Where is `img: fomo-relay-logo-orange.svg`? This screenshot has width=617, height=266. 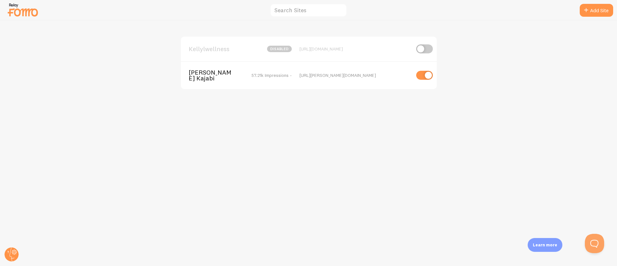
img: fomo-relay-logo-orange.svg is located at coordinates (23, 10).